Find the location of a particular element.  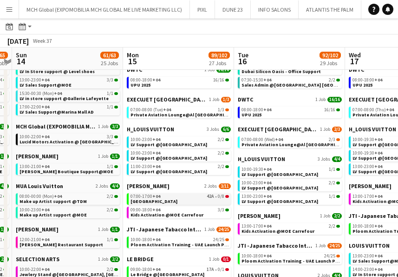

a: 13:00-17:00+042/2Kids Activation @MOE Carrefour is located at coordinates (291, 228).